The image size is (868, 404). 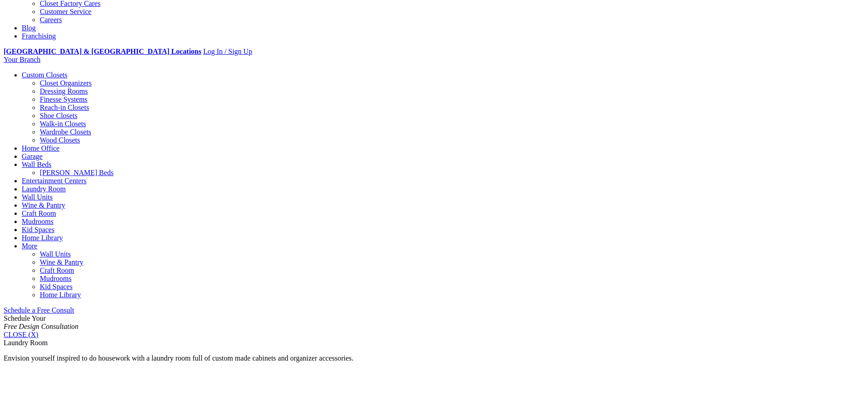 I want to click on a: More menu text will display only on big screen, so click(x=30, y=246).